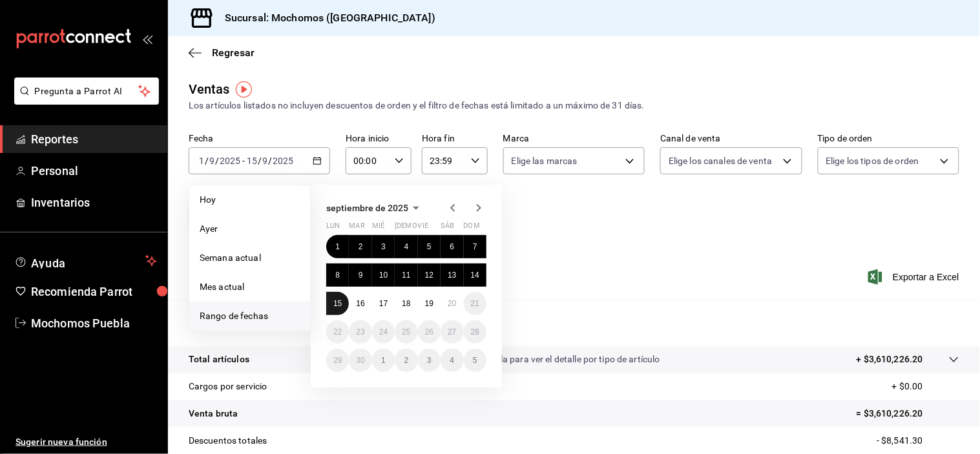  I want to click on button: 2 de octubre de 2025, so click(406, 361).